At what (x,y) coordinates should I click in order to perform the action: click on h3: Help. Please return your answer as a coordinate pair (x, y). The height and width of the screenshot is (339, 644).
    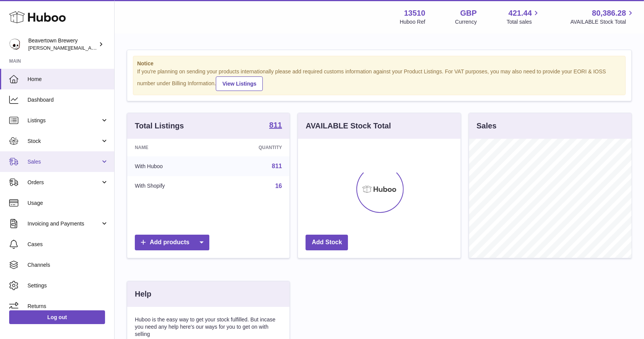
    Looking at the image, I should click on (143, 294).